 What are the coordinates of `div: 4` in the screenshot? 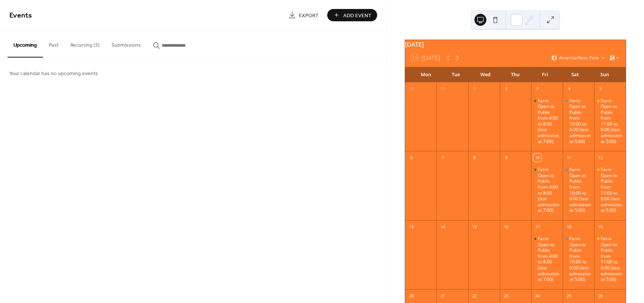 It's located at (569, 89).